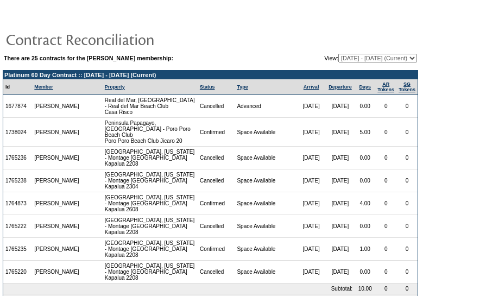  Describe the element at coordinates (43, 87) in the screenshot. I see `a: Member` at that location.